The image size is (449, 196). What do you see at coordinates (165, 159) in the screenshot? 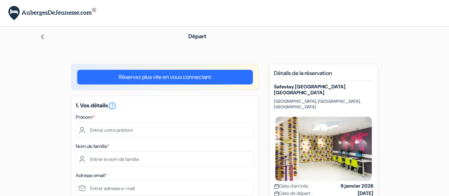
I see `input: Entrer le nom de famille` at bounding box center [165, 159].